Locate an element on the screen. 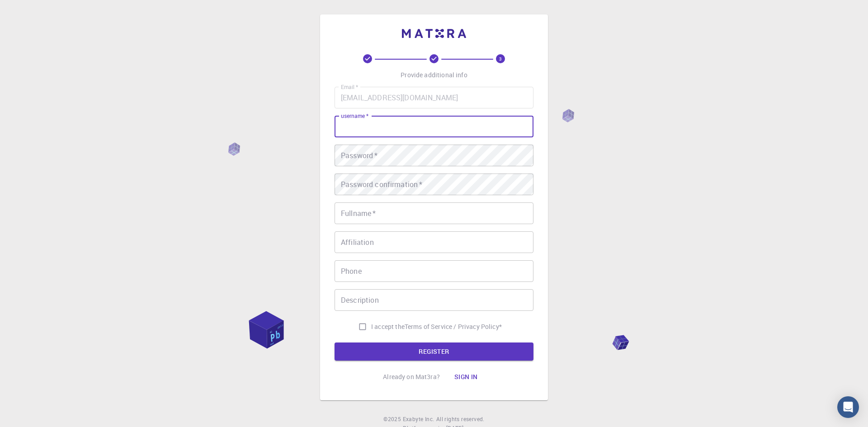 The width and height of the screenshot is (868, 427). p: Already on Mat3ra? is located at coordinates (412, 377).